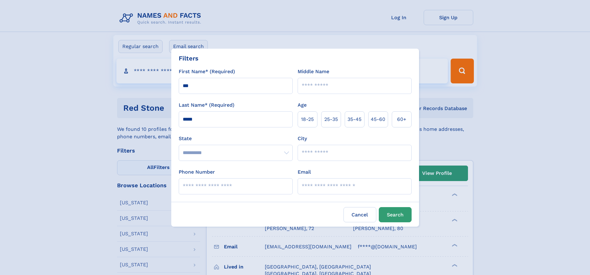 The image size is (590, 275). Describe the element at coordinates (395, 214) in the screenshot. I see `button: Search` at that location.